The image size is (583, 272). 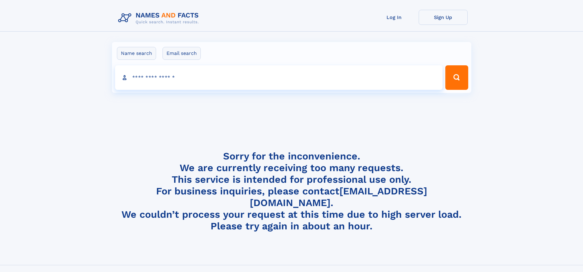 I want to click on a: Sign Up, so click(x=443, y=17).